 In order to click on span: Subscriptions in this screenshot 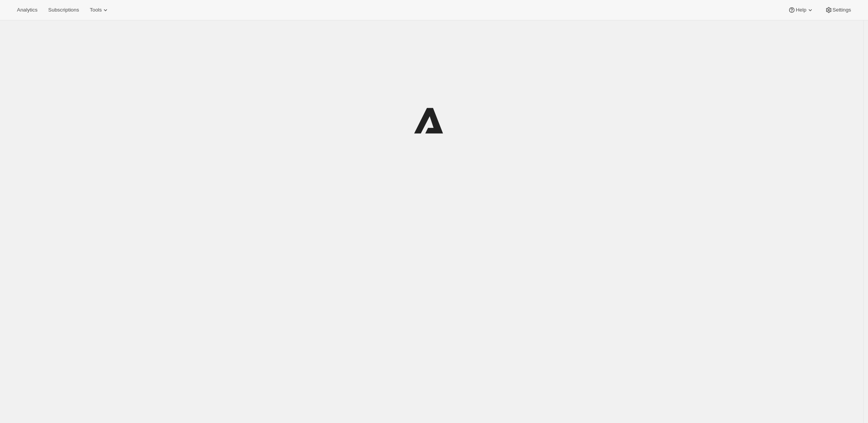, I will do `click(63, 10)`.